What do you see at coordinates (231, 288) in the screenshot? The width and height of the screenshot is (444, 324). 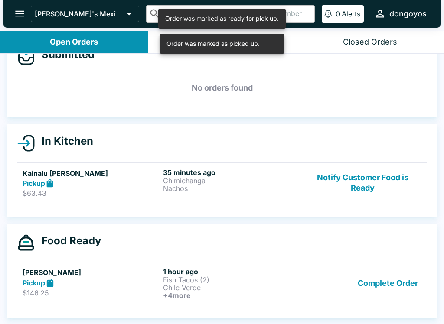 I see `p: Chile Verde` at bounding box center [231, 288].